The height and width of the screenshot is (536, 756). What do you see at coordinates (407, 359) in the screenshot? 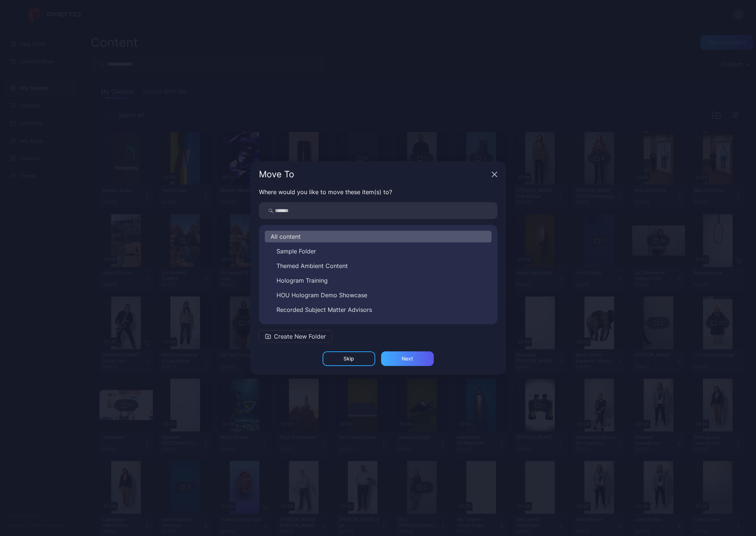
I see `div: Next` at bounding box center [407, 359].